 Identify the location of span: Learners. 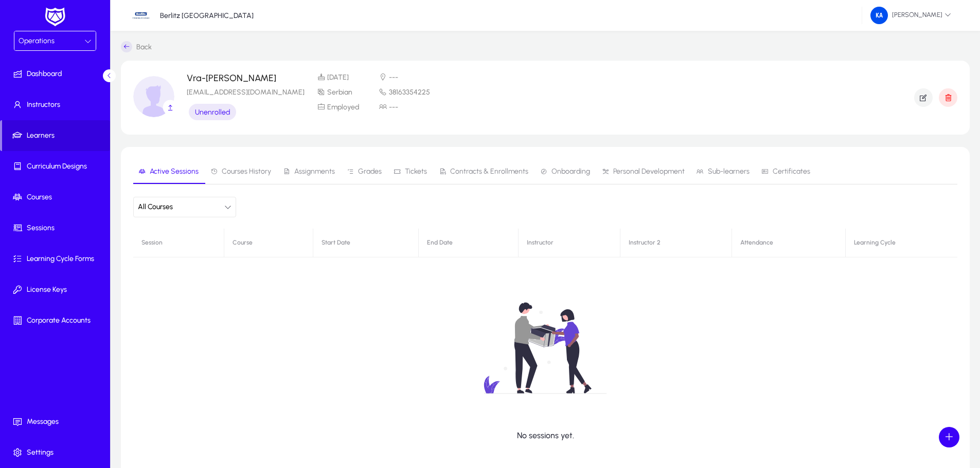
(56, 136).